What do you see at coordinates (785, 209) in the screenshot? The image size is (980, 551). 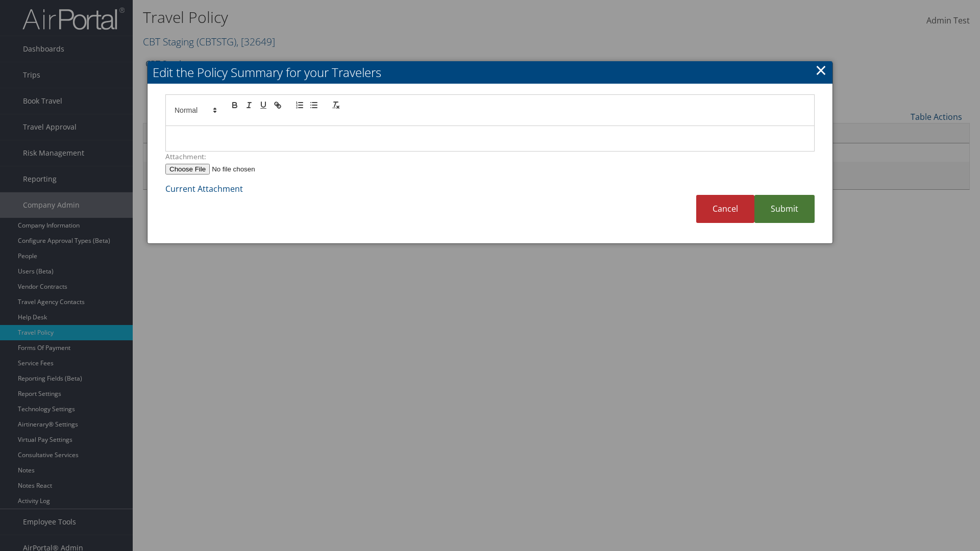 I see `a: Submit` at bounding box center [785, 209].